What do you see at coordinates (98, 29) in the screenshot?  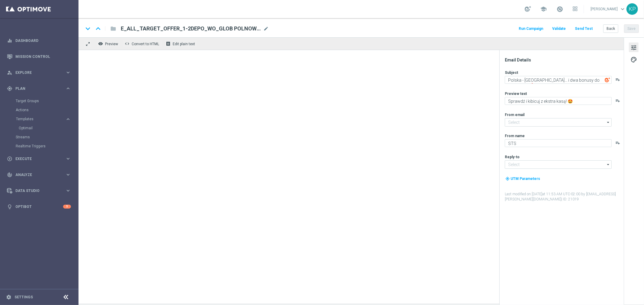 I see `i: keyboard_arrow_up` at bounding box center [98, 29].